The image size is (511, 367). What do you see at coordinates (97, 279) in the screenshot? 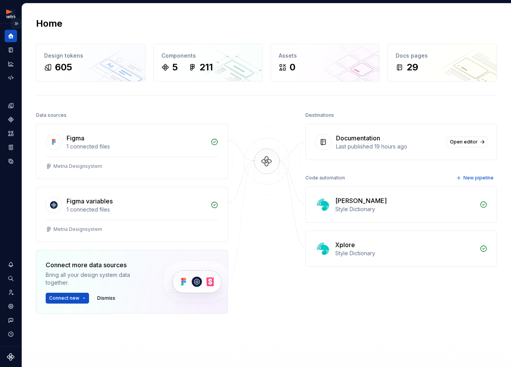
I see `div: Bring all your design system data together.` at bounding box center [97, 279].